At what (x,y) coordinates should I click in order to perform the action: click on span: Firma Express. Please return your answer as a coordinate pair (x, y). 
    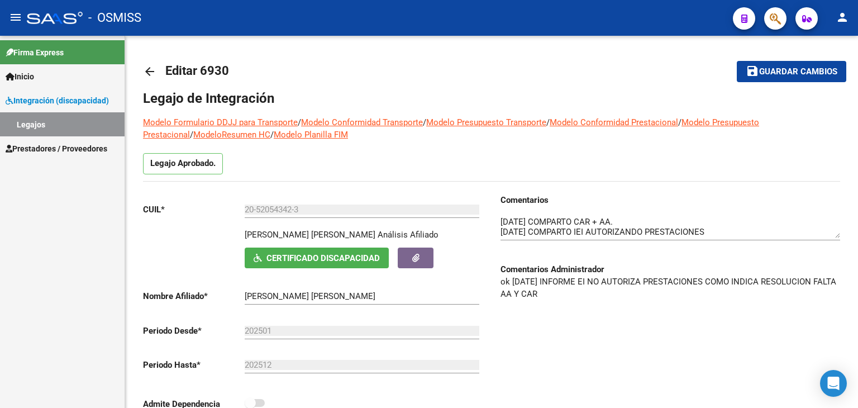
    Looking at the image, I should click on (35, 53).